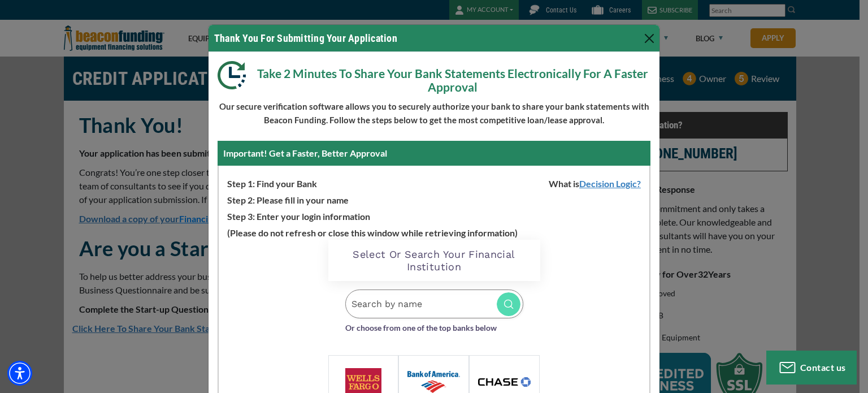 This screenshot has width=868, height=393. I want to click on p: Step 3: Enter your login information, so click(434, 215).